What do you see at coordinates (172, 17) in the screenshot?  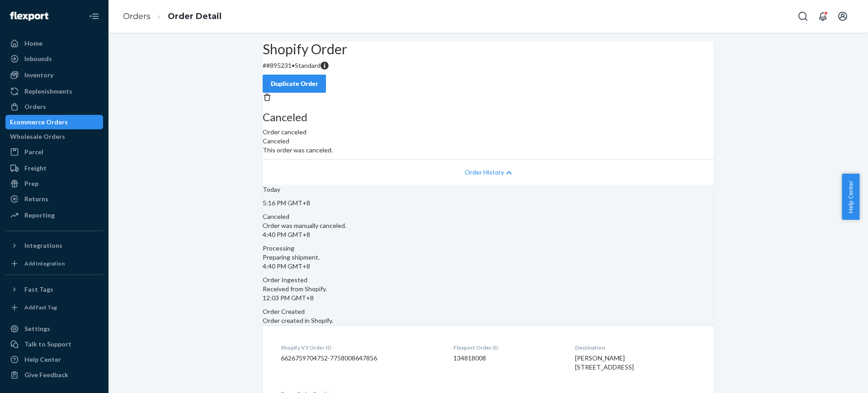 I see `ol: breadcrumbs` at bounding box center [172, 17].